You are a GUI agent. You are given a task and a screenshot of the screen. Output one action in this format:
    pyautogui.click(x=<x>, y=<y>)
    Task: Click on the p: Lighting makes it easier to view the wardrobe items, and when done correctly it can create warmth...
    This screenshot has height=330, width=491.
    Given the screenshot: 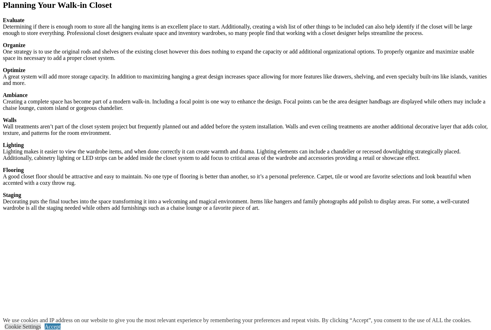 What is the action you would take?
    pyautogui.click(x=245, y=152)
    